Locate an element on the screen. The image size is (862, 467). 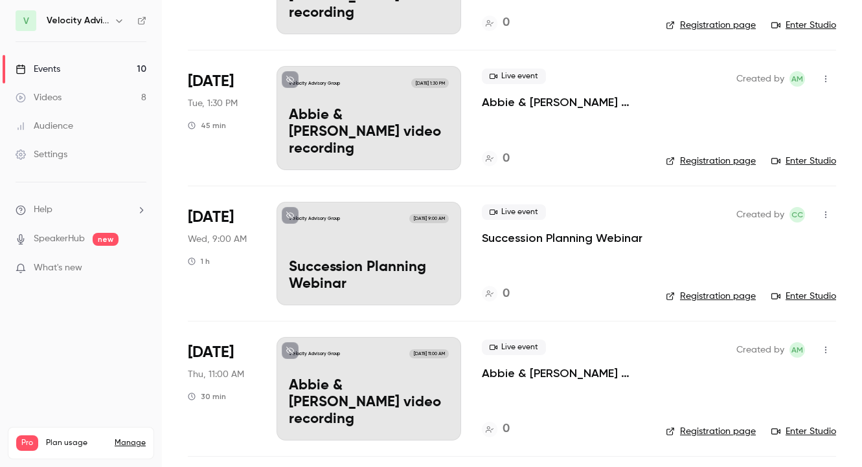
span: Plan usage is located at coordinates (76, 443).